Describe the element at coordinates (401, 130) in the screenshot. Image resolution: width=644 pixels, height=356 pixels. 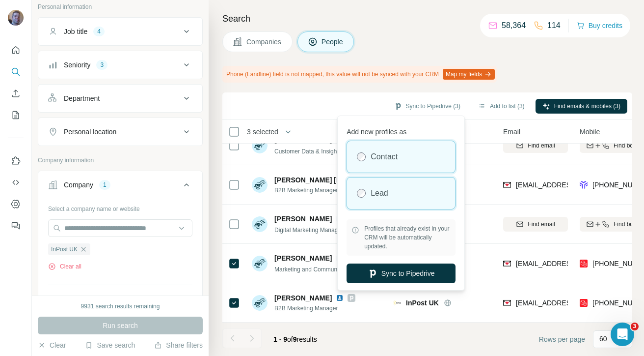
I see `p: Add new profiles as` at that location.